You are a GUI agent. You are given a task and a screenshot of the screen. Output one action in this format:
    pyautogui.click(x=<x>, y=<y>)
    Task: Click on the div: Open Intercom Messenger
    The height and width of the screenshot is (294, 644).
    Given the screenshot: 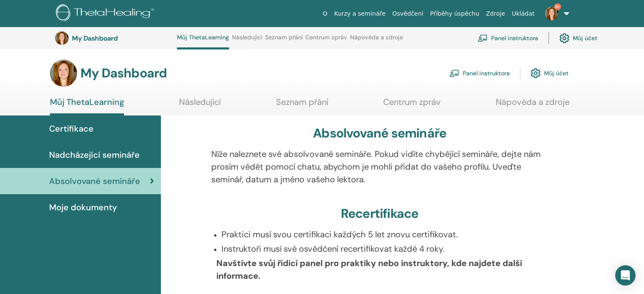 What is the action you would take?
    pyautogui.click(x=625, y=275)
    